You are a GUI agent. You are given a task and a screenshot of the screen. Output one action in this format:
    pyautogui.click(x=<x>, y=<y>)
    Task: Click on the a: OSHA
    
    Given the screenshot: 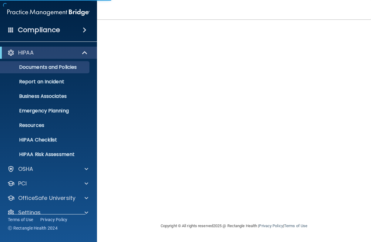 What is the action you would take?
    pyautogui.click(x=48, y=169)
    